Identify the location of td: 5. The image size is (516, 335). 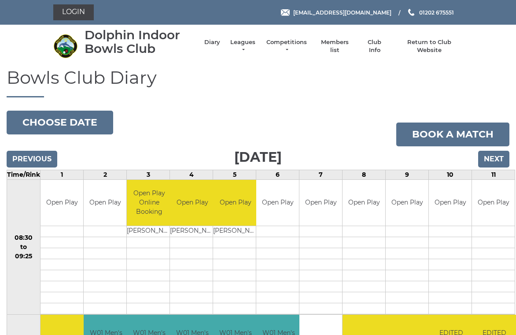
(235, 175).